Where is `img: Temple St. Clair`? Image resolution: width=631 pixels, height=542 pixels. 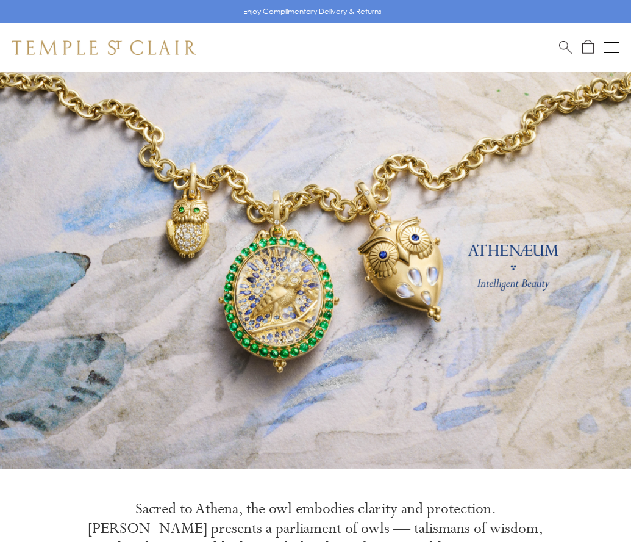 img: Temple St. Clair is located at coordinates (104, 48).